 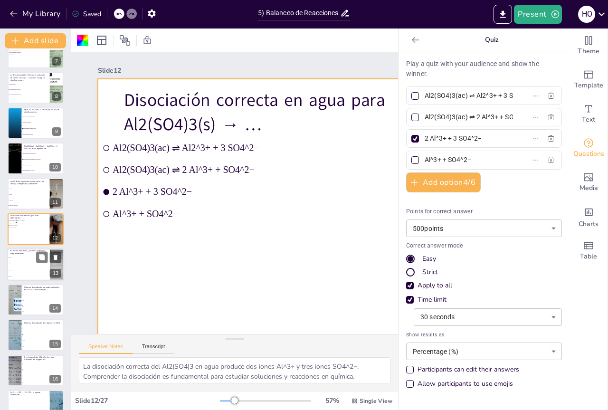 I want to click on div: Saved, so click(x=87, y=14).